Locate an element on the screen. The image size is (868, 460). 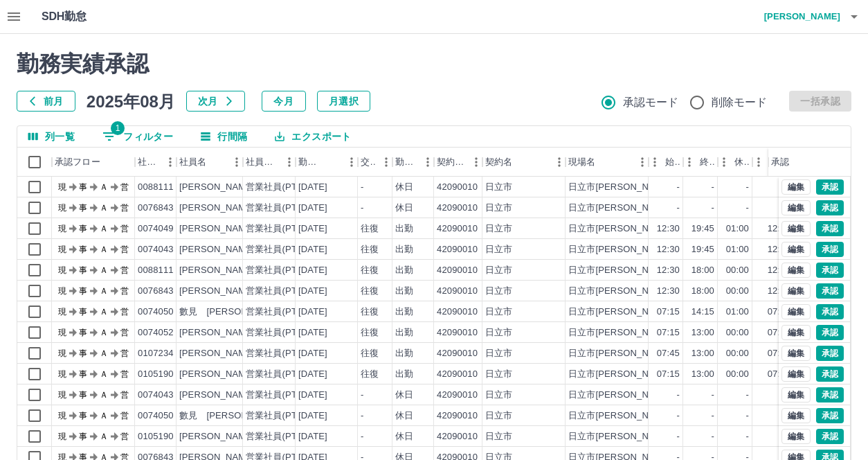
h2: 勤務実績承認 is located at coordinates (434, 63).